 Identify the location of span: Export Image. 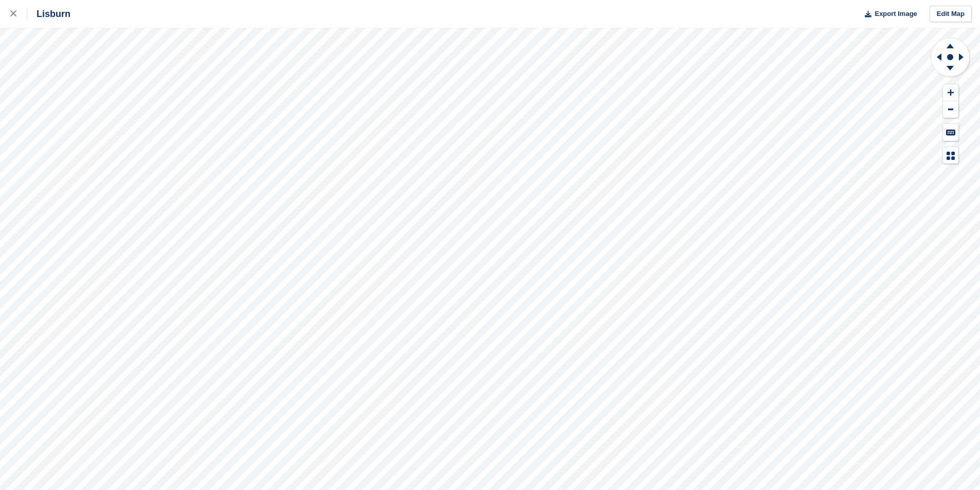
(896, 14).